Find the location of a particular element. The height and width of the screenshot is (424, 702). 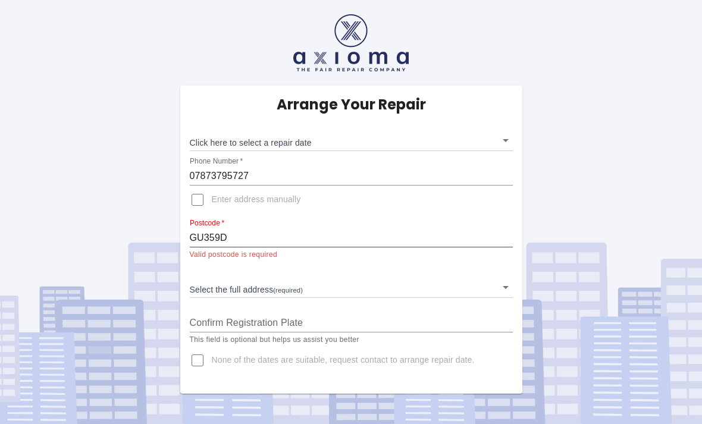

p: This field is optional but helps us assist you better is located at coordinates (351, 340).